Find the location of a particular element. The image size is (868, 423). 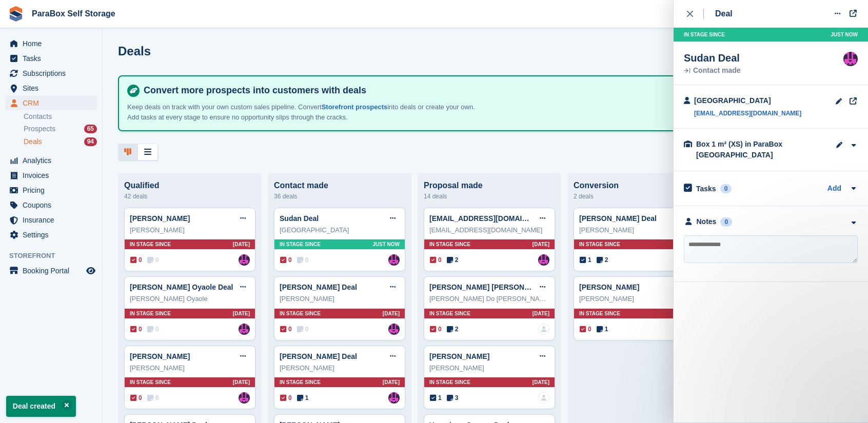

span: Prospects is located at coordinates (40, 129).